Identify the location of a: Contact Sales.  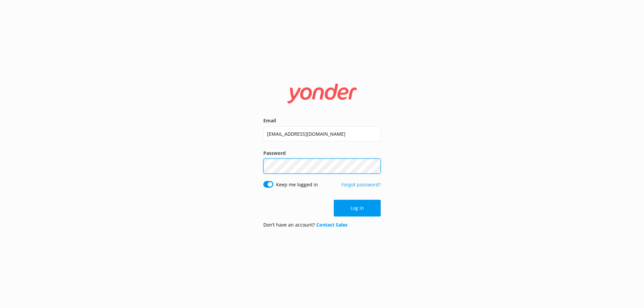
(332, 225).